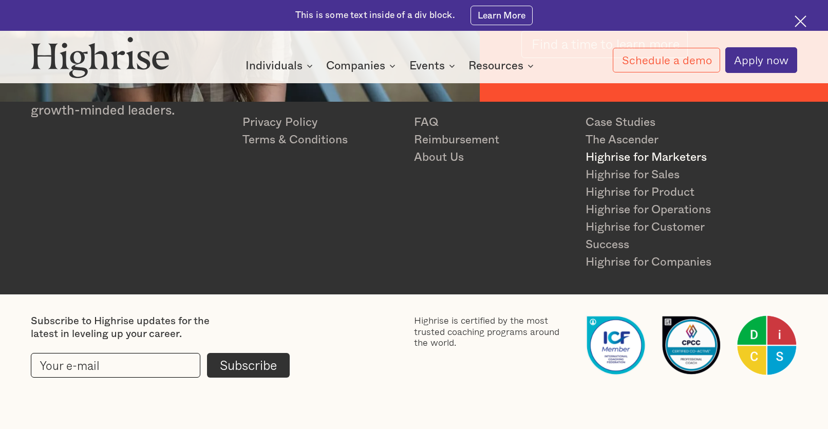 The height and width of the screenshot is (429, 828). I want to click on a: Case Studies, so click(664, 122).